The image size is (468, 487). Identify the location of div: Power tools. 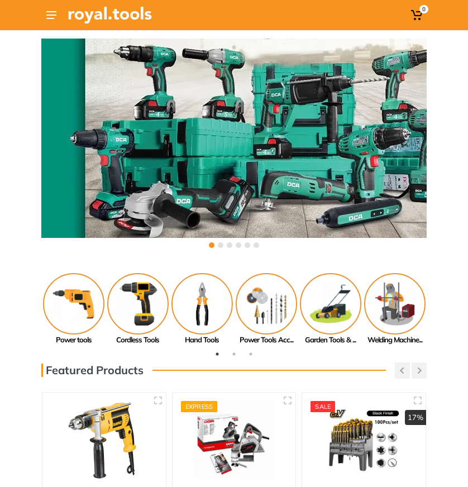
(73, 340).